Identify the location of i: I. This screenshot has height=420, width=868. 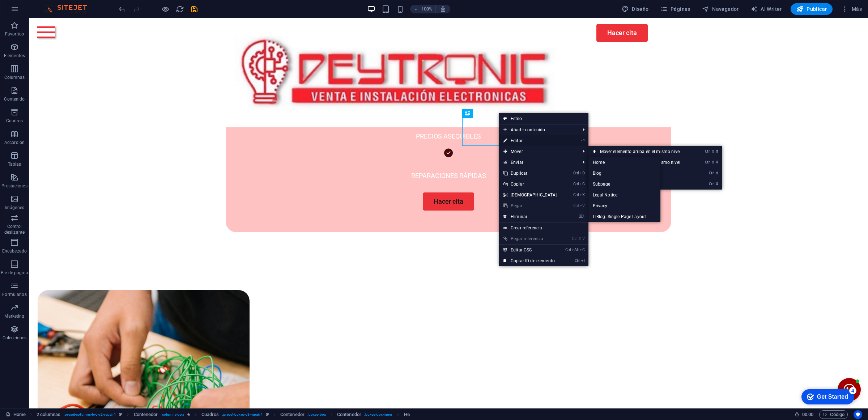
(583, 260).